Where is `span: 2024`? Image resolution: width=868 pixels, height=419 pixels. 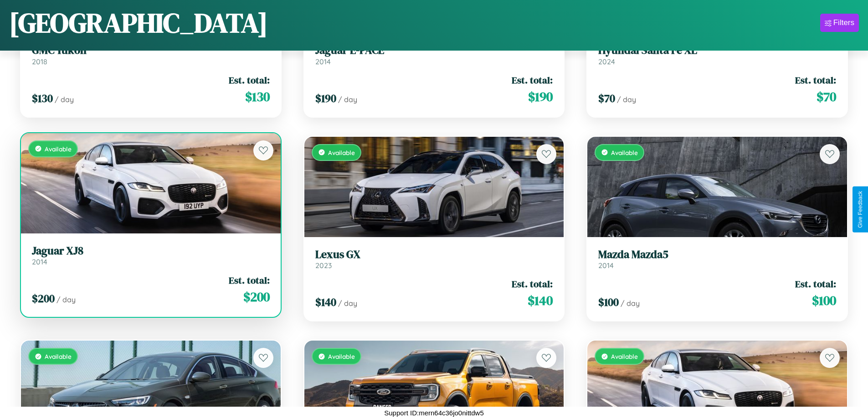
span: 2024 is located at coordinates (606, 61).